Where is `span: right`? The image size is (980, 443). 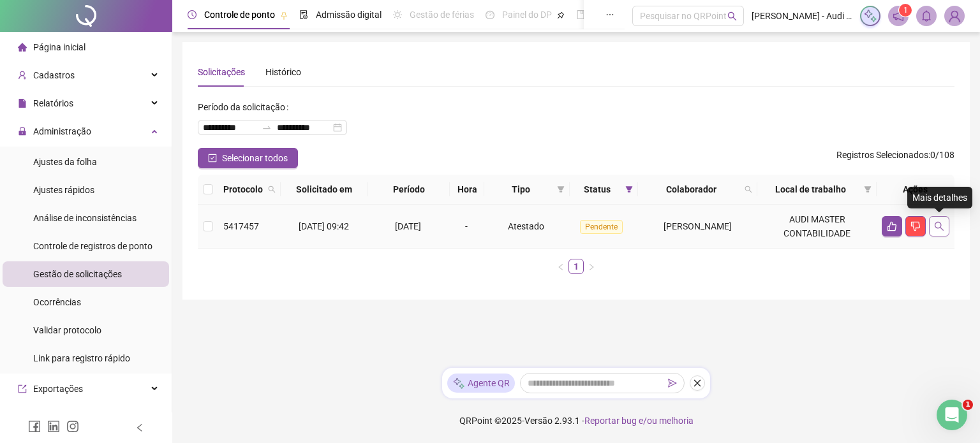 span: right is located at coordinates (592, 267).